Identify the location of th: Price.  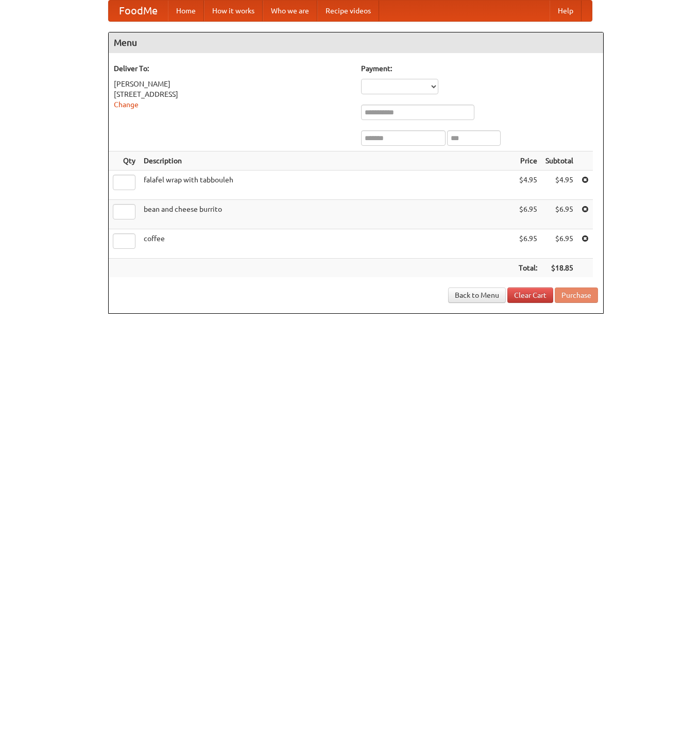
(528, 161).